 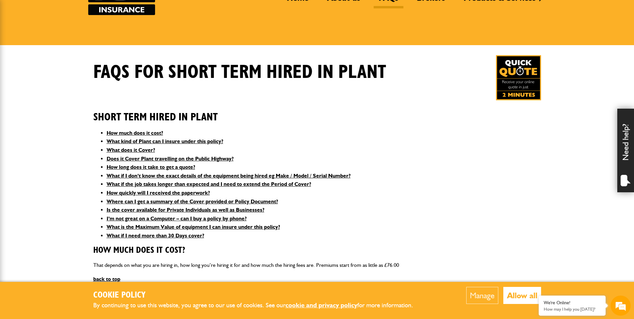 What do you see at coordinates (131, 150) in the screenshot?
I see `a: What does it Cover?` at bounding box center [131, 150].